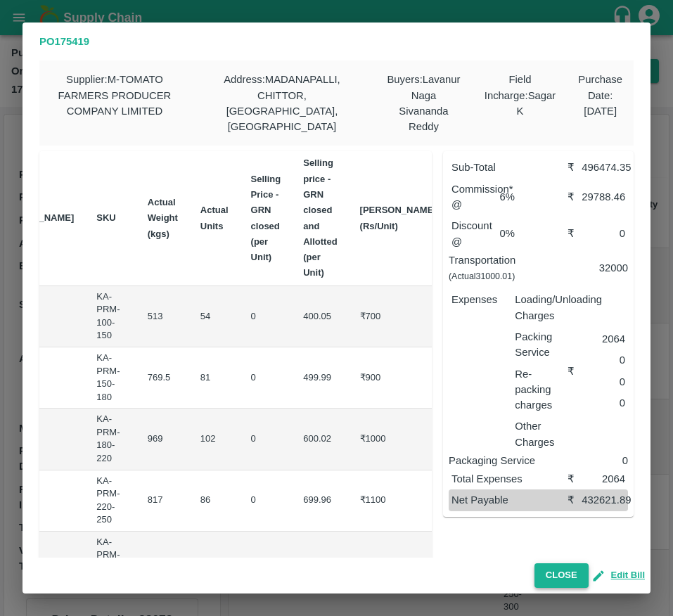 This screenshot has width=673, height=616. Describe the element at coordinates (509, 461) in the screenshot. I see `p: Packaging Service` at that location.